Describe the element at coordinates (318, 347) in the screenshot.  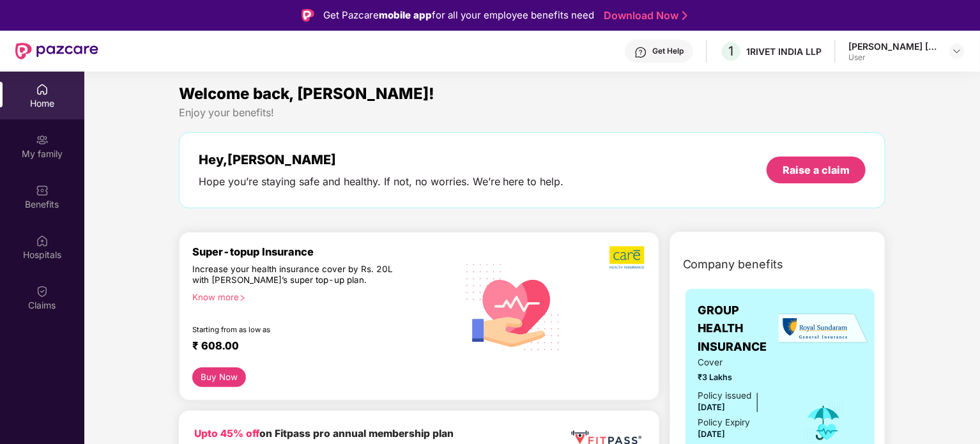
I see `div: ₹ 608.00` at that location.